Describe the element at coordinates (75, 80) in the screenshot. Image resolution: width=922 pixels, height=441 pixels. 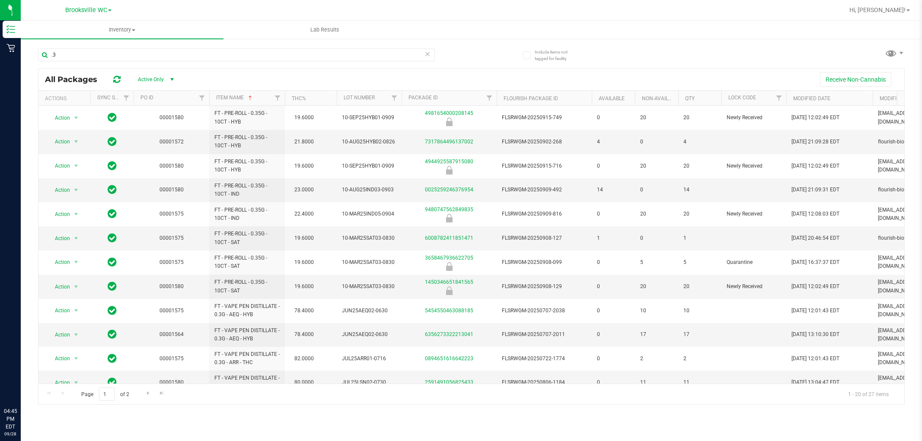
I see `span: All Packages` at that location.